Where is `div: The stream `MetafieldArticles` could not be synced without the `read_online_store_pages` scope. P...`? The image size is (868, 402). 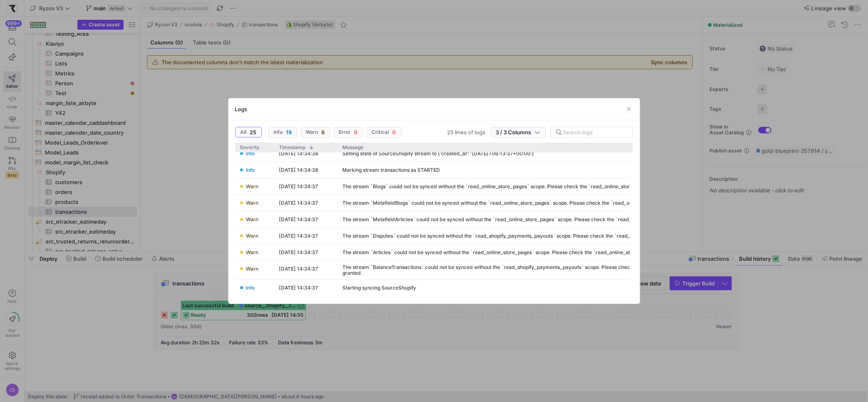 div: The stream `MetafieldArticles` could not be synced without the `read_online_store_pages` scope. P... is located at coordinates (524, 220).